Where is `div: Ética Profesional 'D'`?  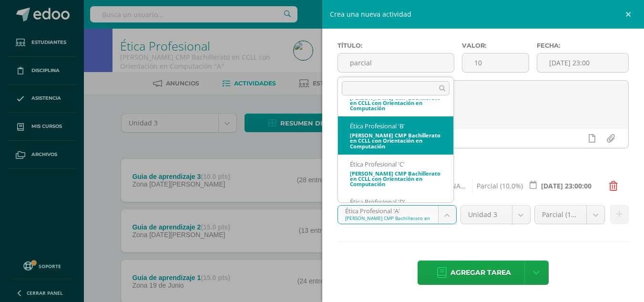 div: Ética Profesional 'D' is located at coordinates (396, 202).